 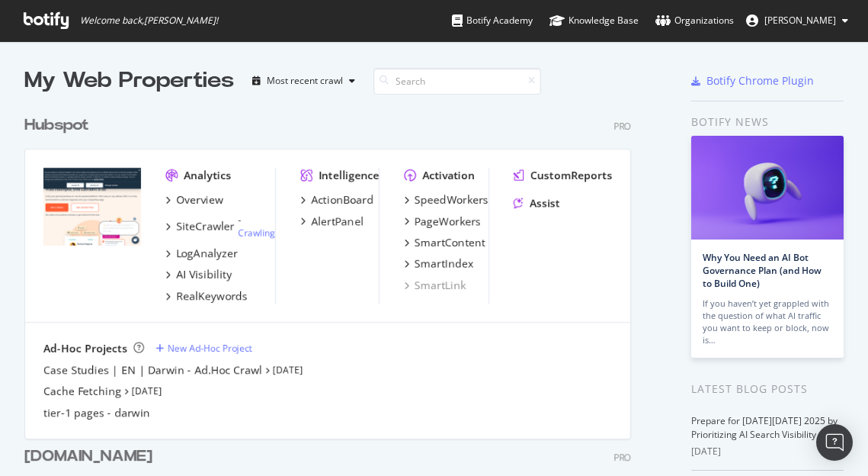 I want to click on div: AlertPanel, so click(x=337, y=222).